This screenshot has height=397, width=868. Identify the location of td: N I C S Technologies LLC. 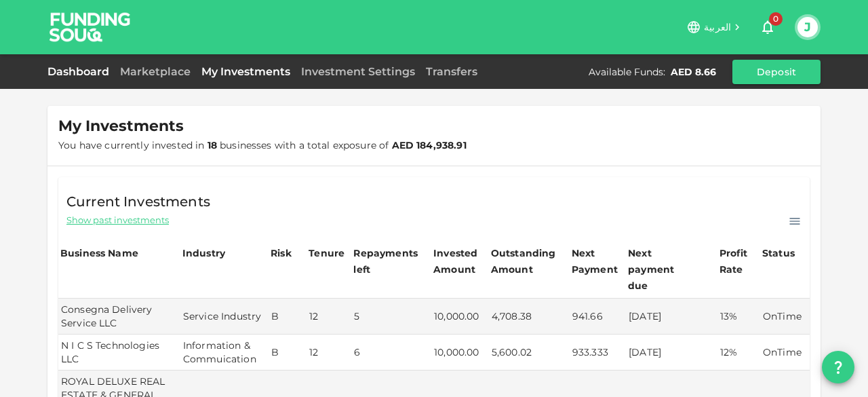
(119, 352).